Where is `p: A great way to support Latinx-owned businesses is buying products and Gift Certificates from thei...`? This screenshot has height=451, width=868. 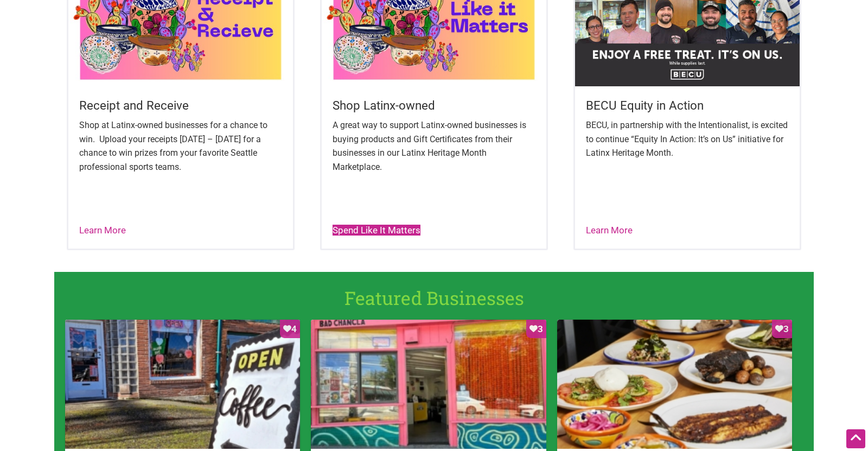
p: A great way to support Latinx-owned businesses is buying products and Gift Certificates from thei... is located at coordinates (434, 146).